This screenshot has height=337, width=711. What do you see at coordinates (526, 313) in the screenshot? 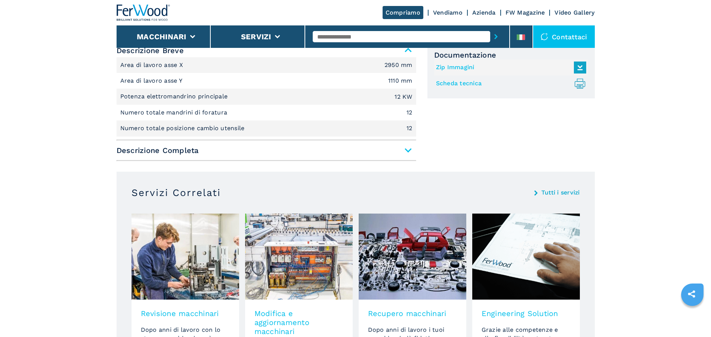
I see `h3: Engineering Solution` at bounding box center [526, 313].